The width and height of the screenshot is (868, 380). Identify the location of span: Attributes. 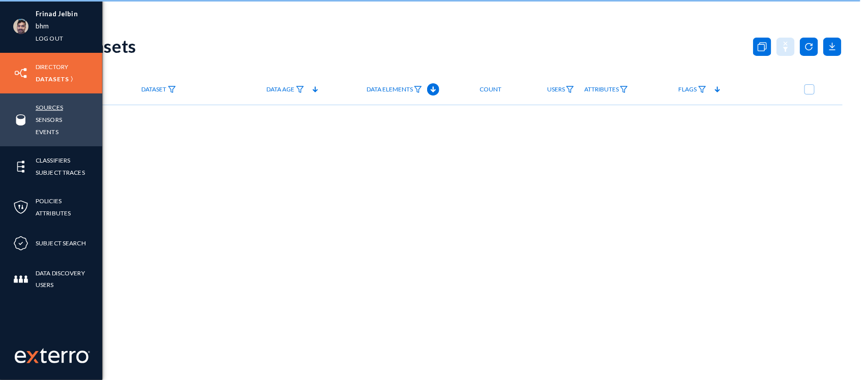
(602, 89).